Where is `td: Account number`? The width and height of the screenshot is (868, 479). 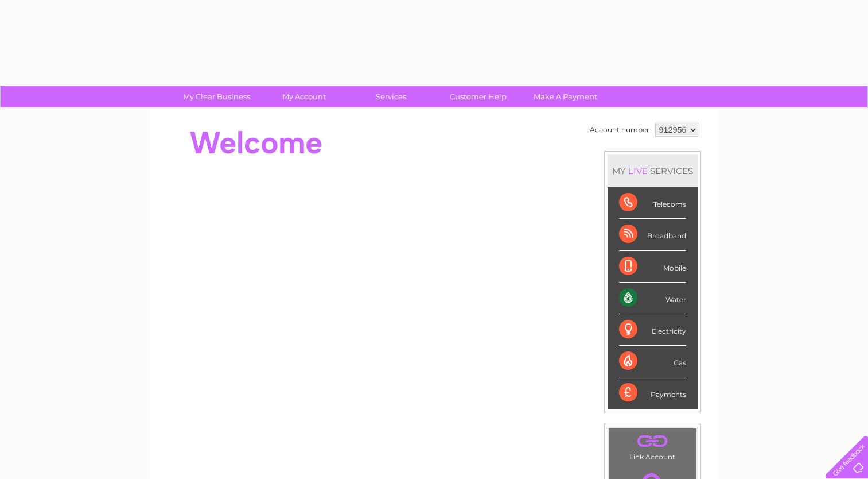
td: Account number is located at coordinates (620, 129).